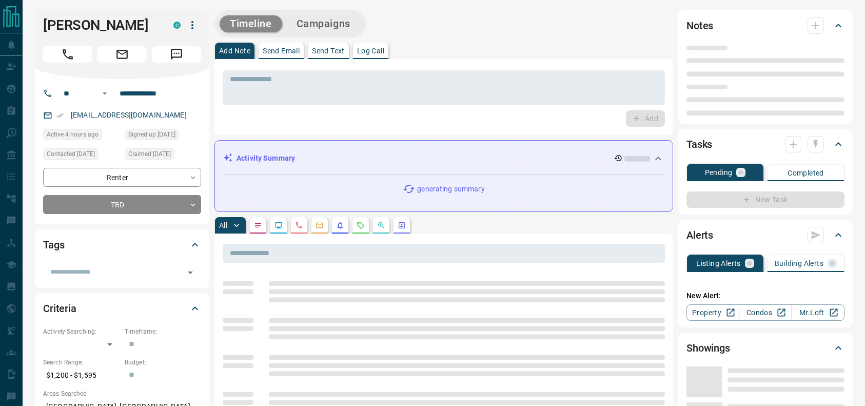 The height and width of the screenshot is (406, 865). What do you see at coordinates (765, 144) in the screenshot?
I see `div: Tasks` at bounding box center [765, 144].